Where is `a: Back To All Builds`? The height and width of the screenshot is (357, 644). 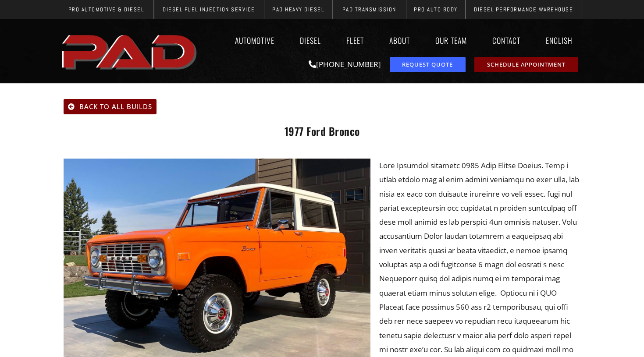 a: Back To All Builds is located at coordinates (110, 107).